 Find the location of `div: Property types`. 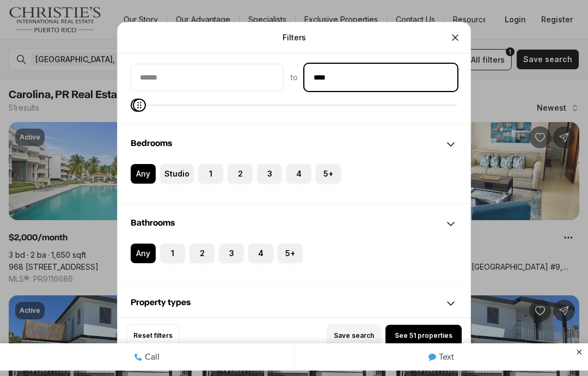

div: Property types is located at coordinates (294, 303).